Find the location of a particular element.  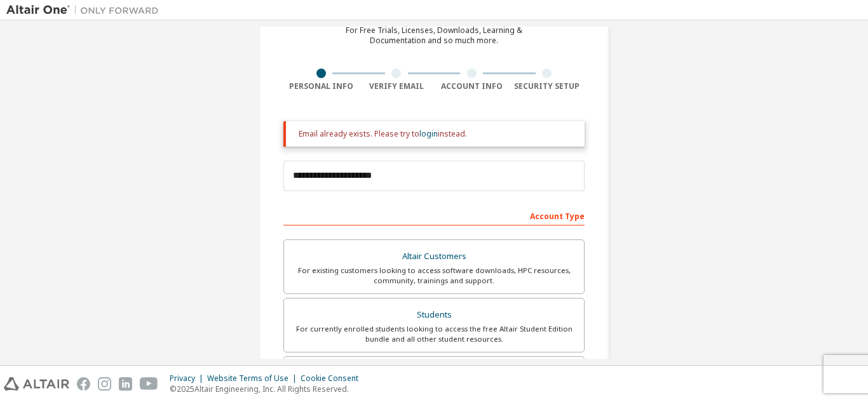

div: For Free Trials, Licenses, Downloads, Learning & Documentation and so much more. is located at coordinates (434, 35).